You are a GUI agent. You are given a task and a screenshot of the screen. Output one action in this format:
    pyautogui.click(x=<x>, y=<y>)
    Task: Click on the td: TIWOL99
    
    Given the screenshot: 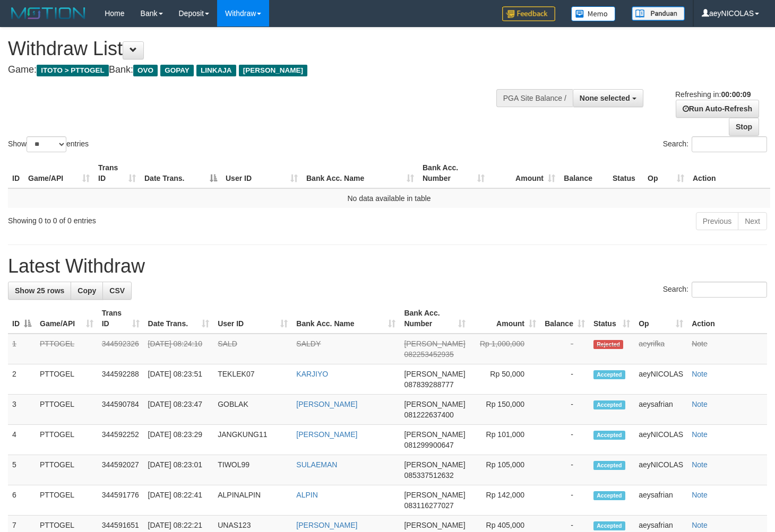 What is the action you would take?
    pyautogui.click(x=253, y=470)
    